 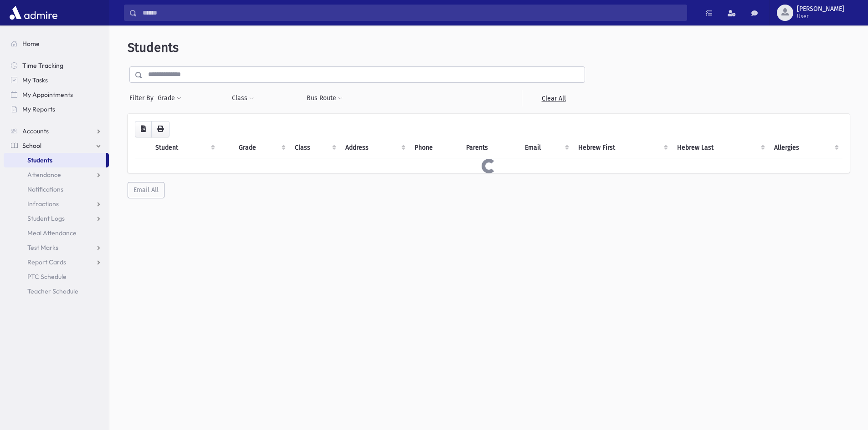 What do you see at coordinates (56, 131) in the screenshot?
I see `a: Accounts` at bounding box center [56, 131].